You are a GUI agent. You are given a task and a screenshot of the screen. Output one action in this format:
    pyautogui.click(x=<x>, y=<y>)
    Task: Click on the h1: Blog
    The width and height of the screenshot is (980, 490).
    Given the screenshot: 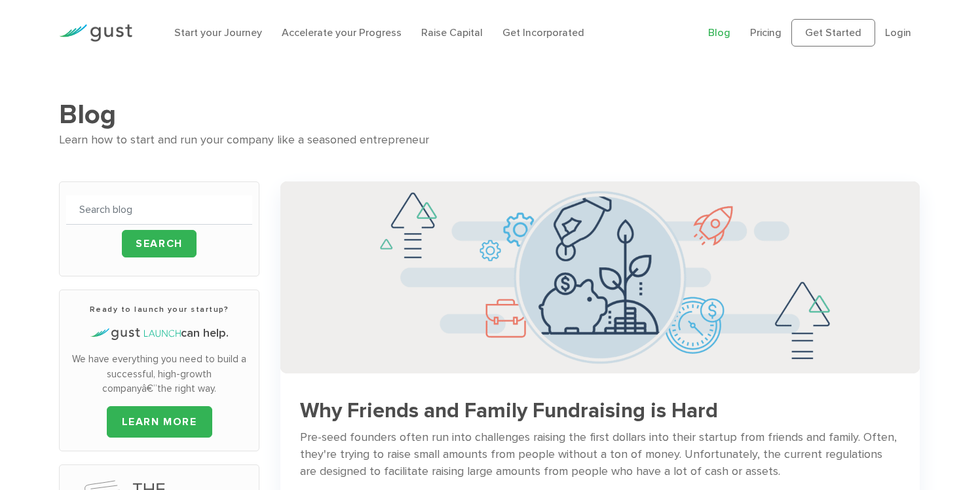 What is the action you would take?
    pyautogui.click(x=490, y=115)
    